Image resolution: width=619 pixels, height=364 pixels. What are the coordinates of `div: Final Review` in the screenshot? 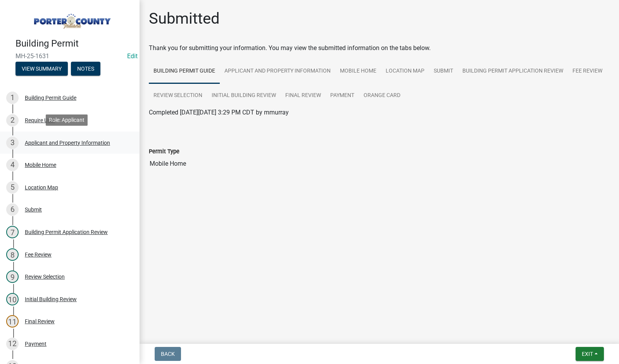 It's located at (39, 321).